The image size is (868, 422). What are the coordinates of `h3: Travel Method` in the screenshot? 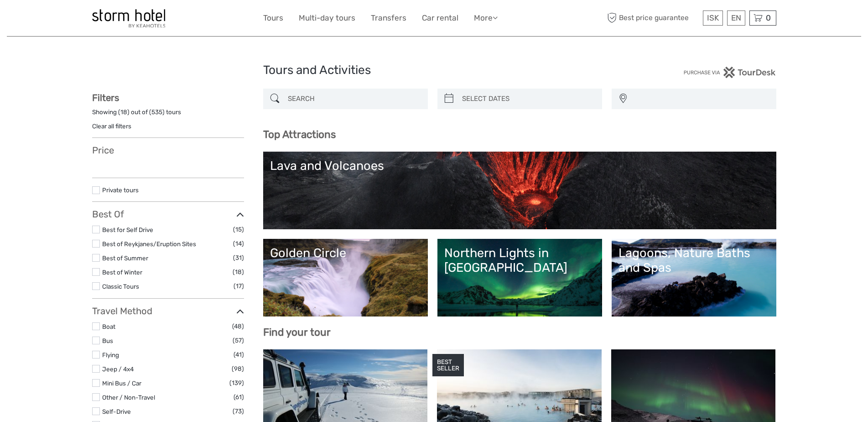 It's located at (168, 311).